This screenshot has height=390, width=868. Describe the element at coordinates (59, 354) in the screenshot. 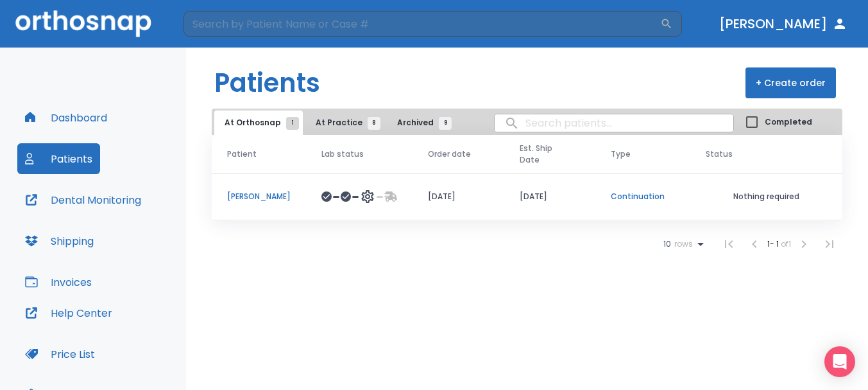

I see `button: Price List` at that location.